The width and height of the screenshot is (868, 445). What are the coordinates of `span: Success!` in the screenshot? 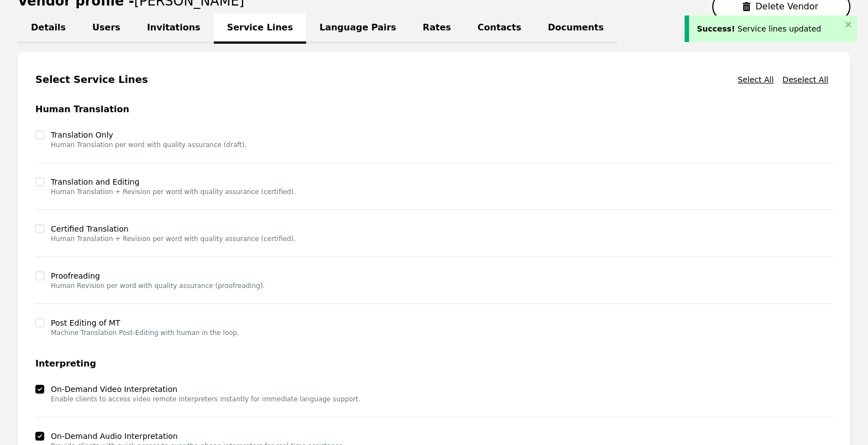 It's located at (715, 29).